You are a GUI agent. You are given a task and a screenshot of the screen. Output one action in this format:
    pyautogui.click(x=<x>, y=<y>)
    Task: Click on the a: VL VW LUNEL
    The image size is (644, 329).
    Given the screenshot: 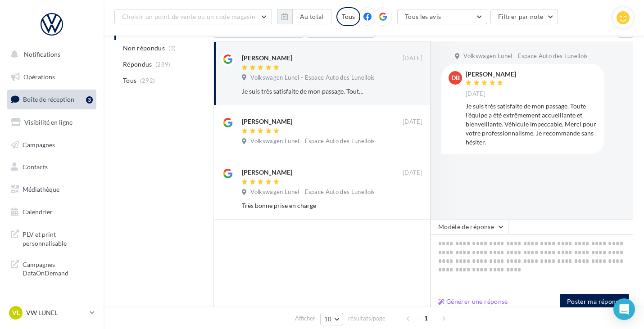 What is the action you would take?
    pyautogui.click(x=52, y=313)
    